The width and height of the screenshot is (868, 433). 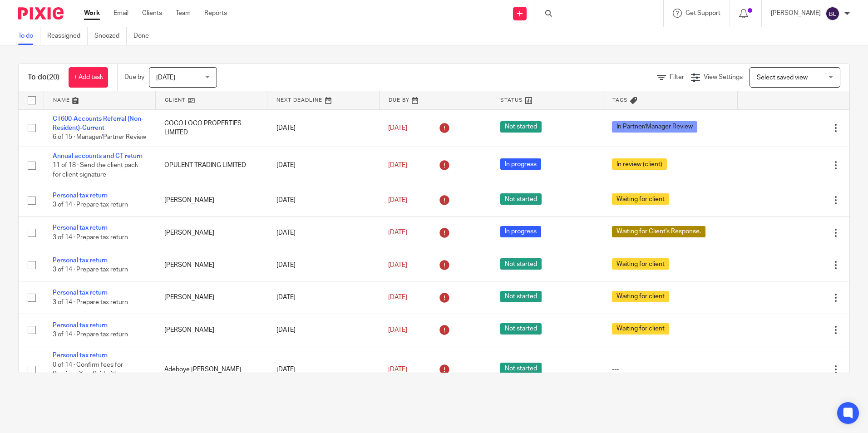 I want to click on span: Filter, so click(x=677, y=77).